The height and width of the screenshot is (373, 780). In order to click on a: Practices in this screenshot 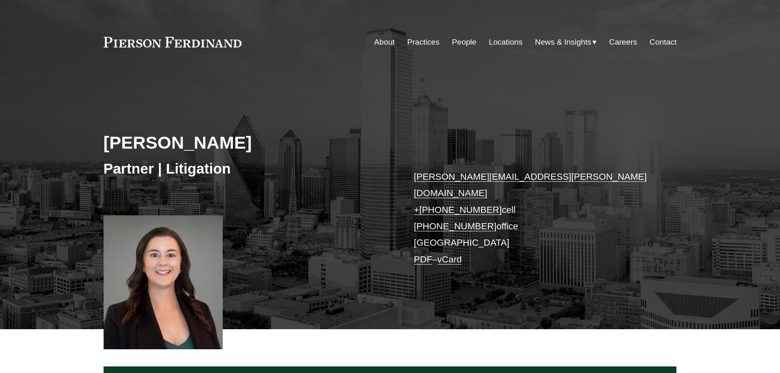, I will do `click(423, 42)`.